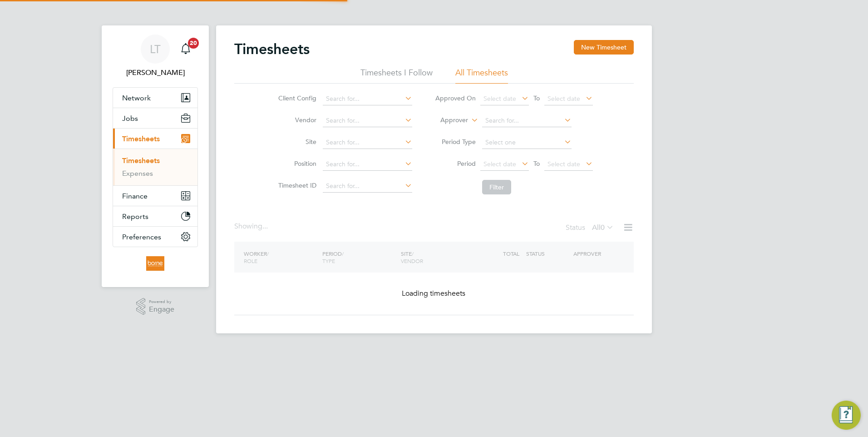  I want to click on li: Timesheets I Follow, so click(396, 75).